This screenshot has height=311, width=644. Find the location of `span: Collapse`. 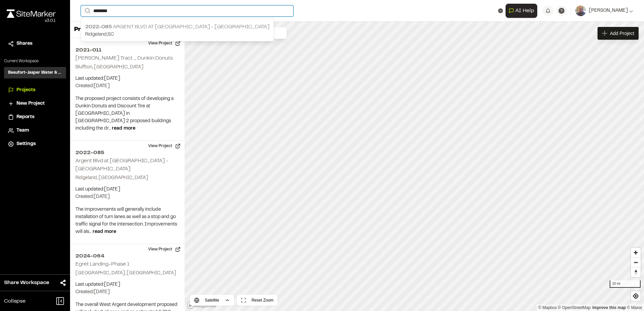

span: Collapse is located at coordinates (15, 301).